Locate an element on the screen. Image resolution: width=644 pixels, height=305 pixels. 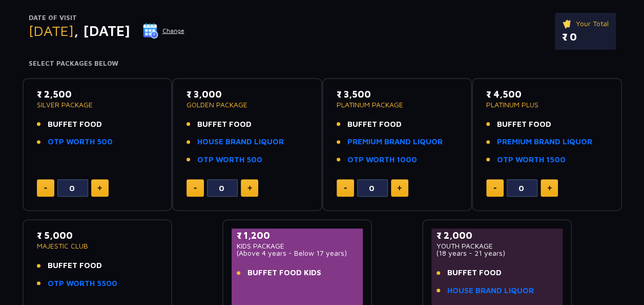
p: ₹ 3,000 is located at coordinates (247, 93).